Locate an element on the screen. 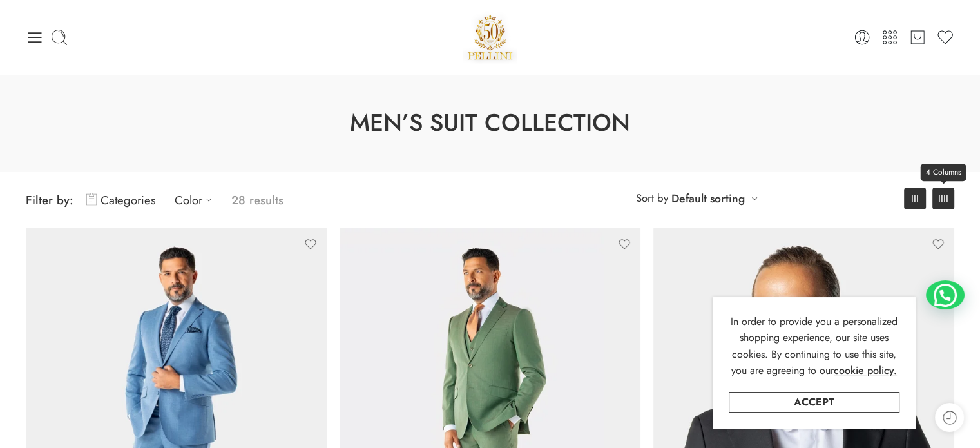 The image size is (980, 448). a: 4 Columns is located at coordinates (943, 198).